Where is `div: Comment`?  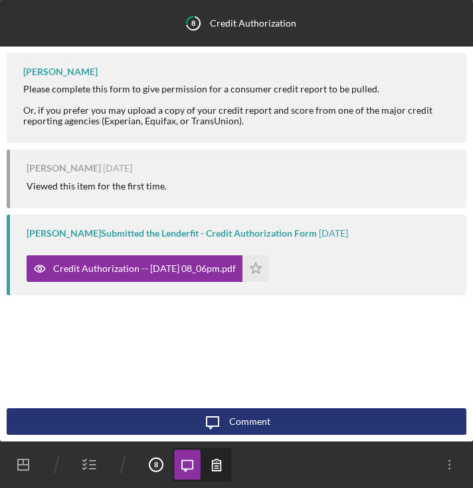
div: Comment is located at coordinates (250, 421).